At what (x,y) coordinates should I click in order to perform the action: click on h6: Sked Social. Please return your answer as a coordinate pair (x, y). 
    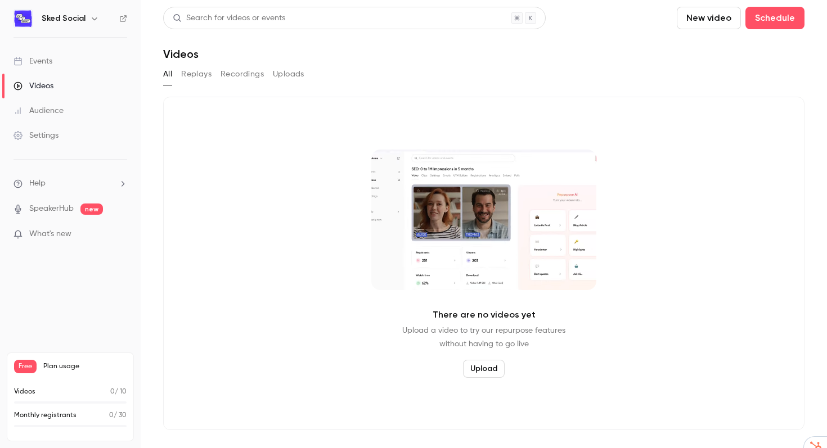
    Looking at the image, I should click on (64, 19).